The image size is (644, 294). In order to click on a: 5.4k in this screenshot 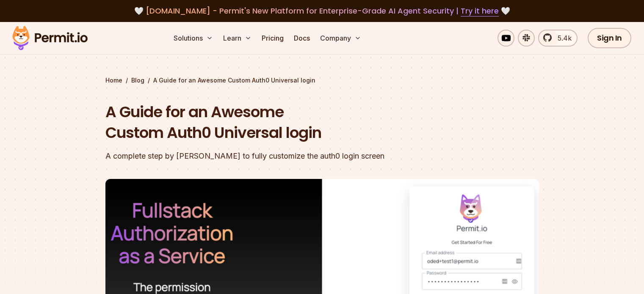, I will do `click(558, 38)`.